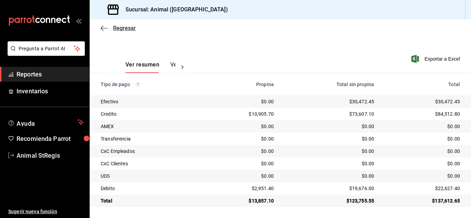  Describe the element at coordinates (46, 49) in the screenshot. I see `button: Pregunta a Parrot AI` at that location.